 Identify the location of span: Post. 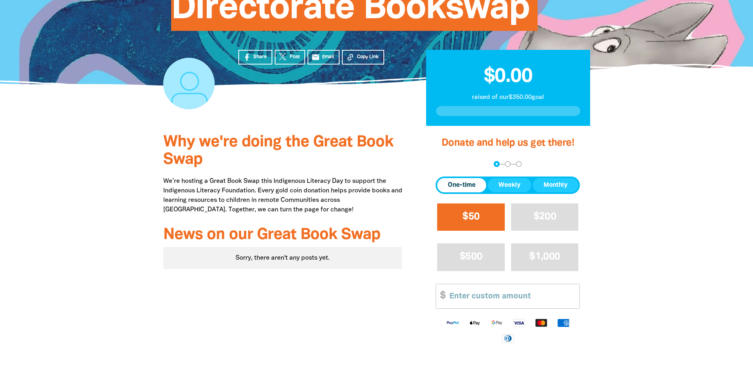
(295, 57).